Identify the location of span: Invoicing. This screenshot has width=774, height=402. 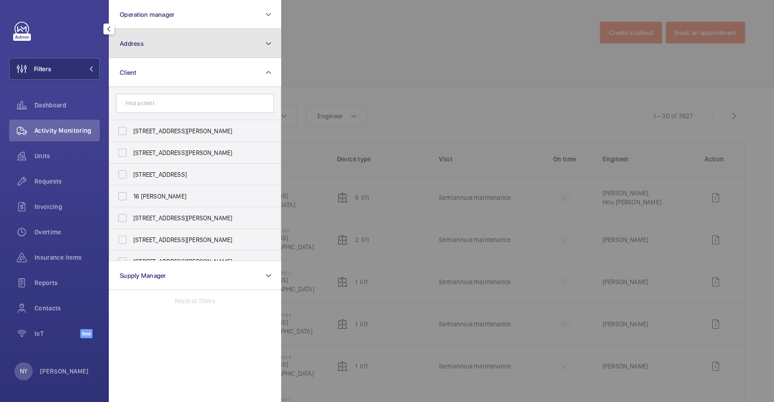
(67, 207).